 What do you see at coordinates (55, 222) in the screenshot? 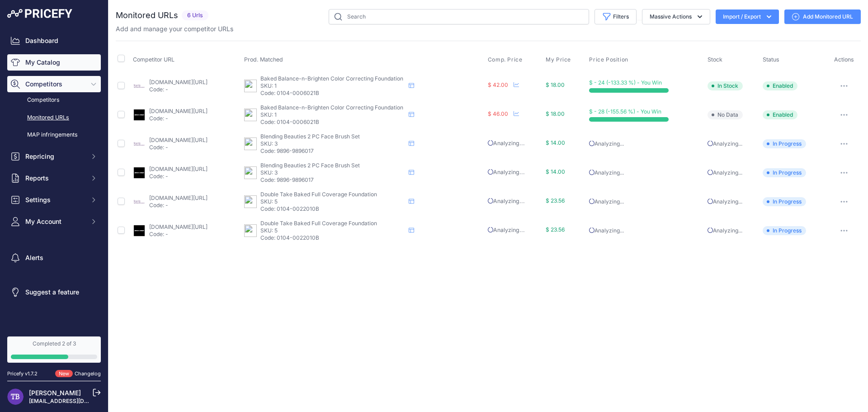
I see `span: My Account` at bounding box center [55, 222].